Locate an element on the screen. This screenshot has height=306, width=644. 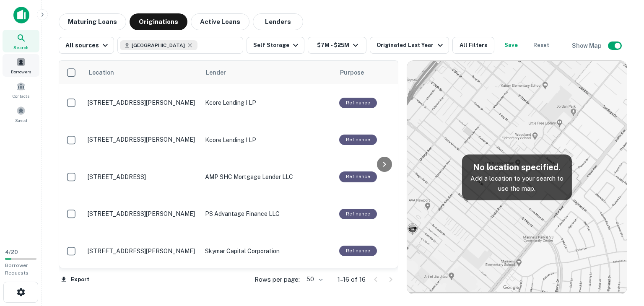
h5: No location specified. is located at coordinates (517, 167).